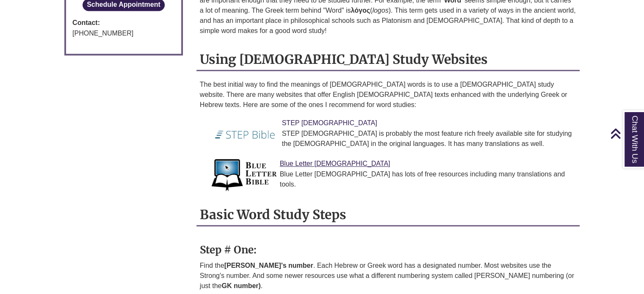 This screenshot has height=294, width=644. I want to click on strong: Step # One:, so click(228, 250).